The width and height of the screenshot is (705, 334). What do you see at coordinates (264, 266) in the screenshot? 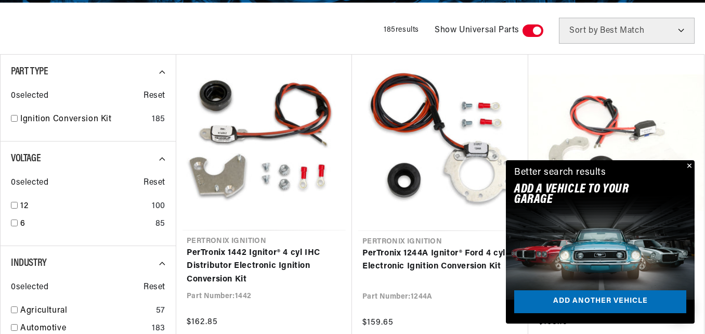
I see `a: PerTronix 1442 Ignitor® 4 cyl IHC Distributor Electronic Ignition Conversion Kit` at bounding box center [264, 266].